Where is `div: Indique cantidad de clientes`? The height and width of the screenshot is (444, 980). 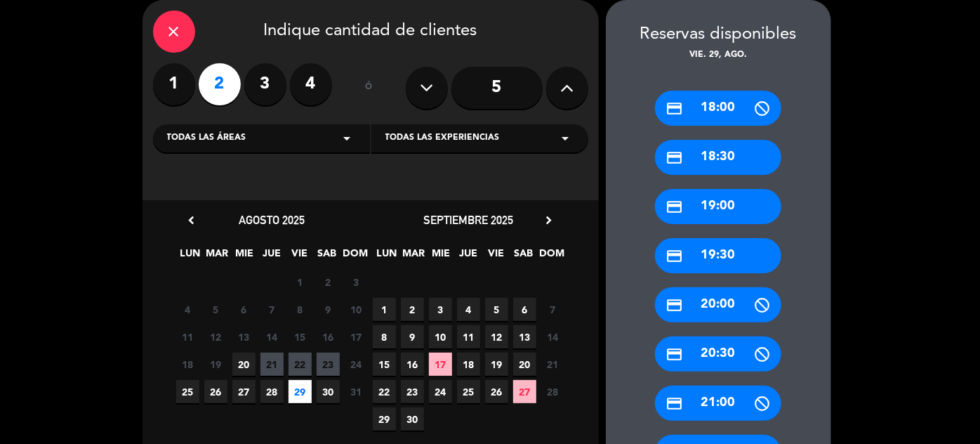
div: Indique cantidad de clientes is located at coordinates (371, 31).